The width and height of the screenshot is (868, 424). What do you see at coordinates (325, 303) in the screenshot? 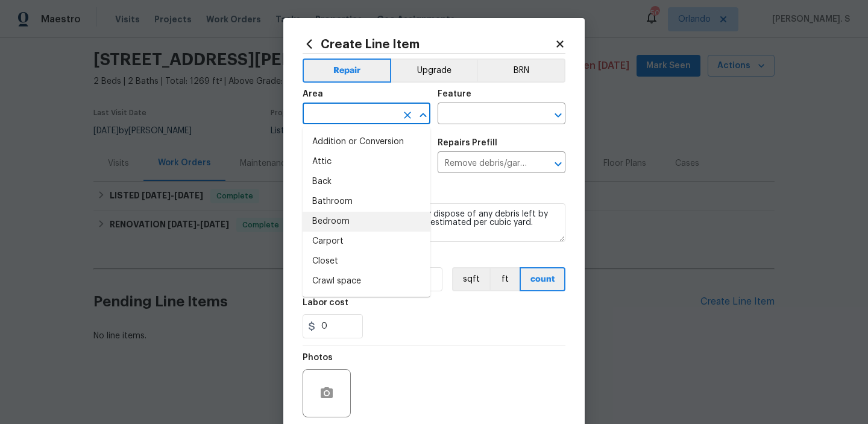
I see `h5: Labor cost` at bounding box center [325, 303].